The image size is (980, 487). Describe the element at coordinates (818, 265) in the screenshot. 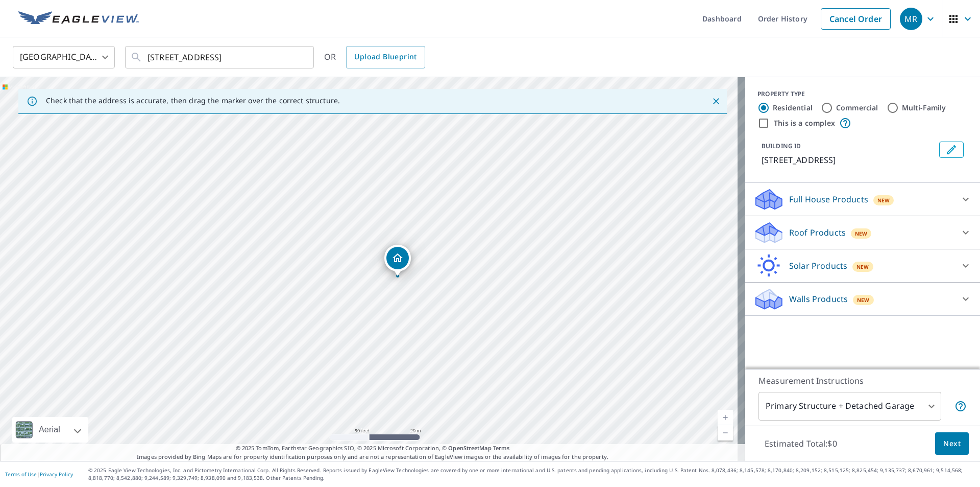

I see `p: Solar Products` at that location.